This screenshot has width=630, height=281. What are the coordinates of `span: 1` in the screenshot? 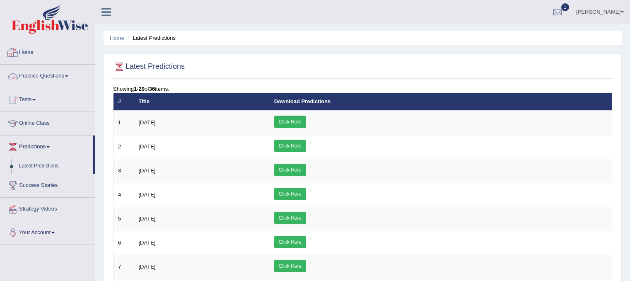 It's located at (565, 7).